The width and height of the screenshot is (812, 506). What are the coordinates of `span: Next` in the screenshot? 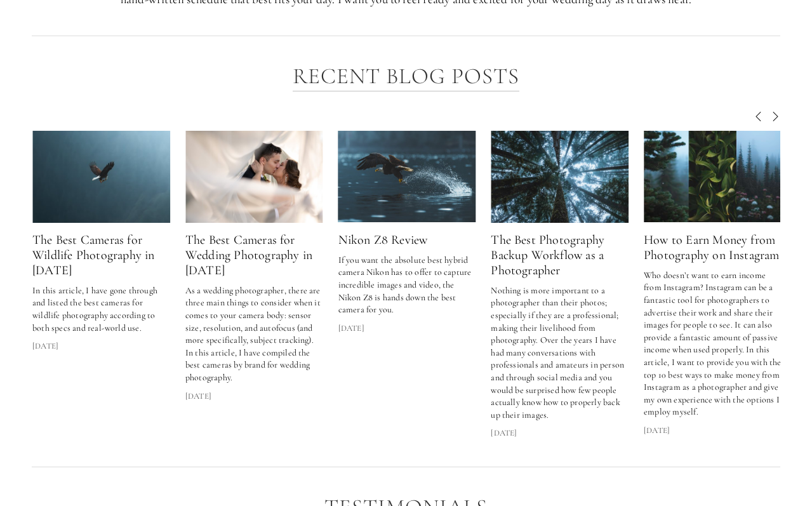 It's located at (775, 115).